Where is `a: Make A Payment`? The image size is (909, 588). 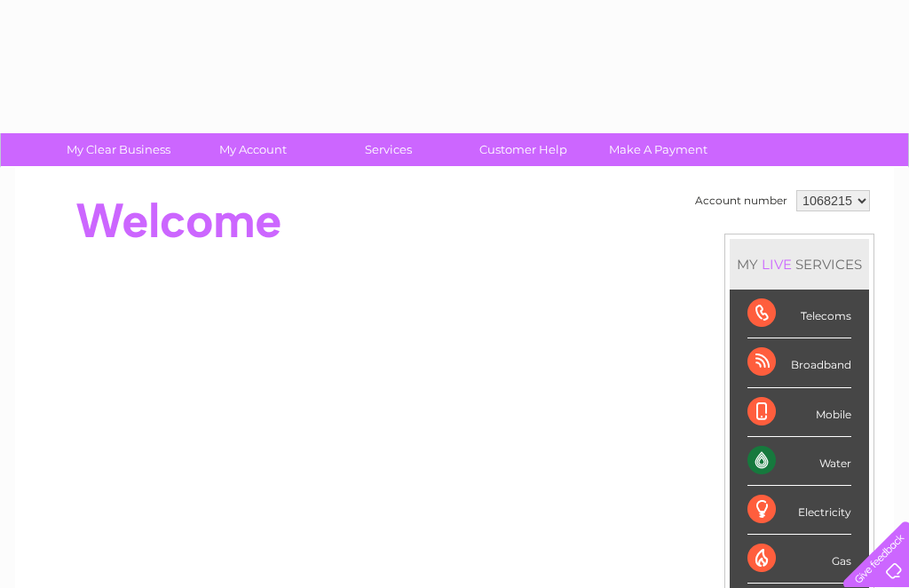
a: Make A Payment is located at coordinates (658, 149).